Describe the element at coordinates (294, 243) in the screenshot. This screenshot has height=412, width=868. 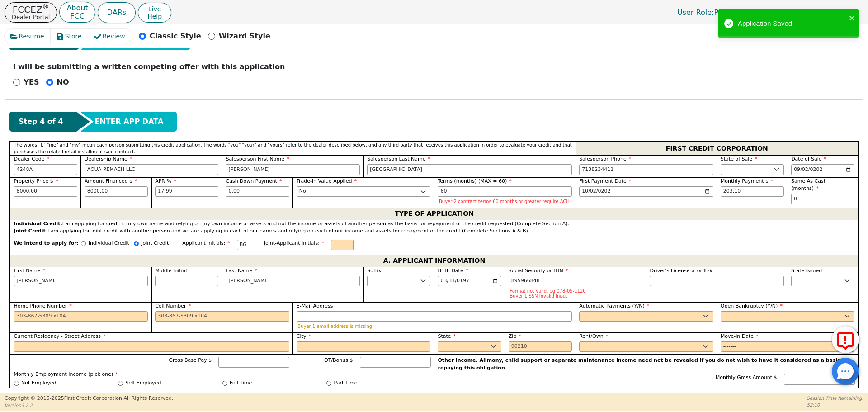
I see `span: Joint-Applicant Initials:` at that location.